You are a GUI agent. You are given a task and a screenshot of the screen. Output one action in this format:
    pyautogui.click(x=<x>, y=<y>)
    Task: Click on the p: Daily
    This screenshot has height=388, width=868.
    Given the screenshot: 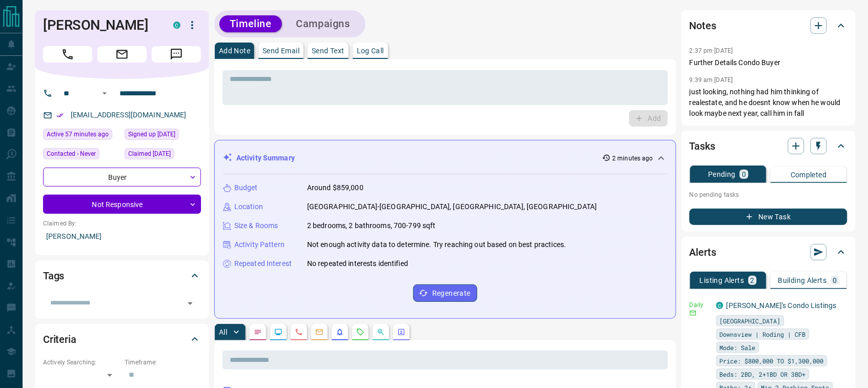 What is the action you would take?
    pyautogui.click(x=700, y=305)
    